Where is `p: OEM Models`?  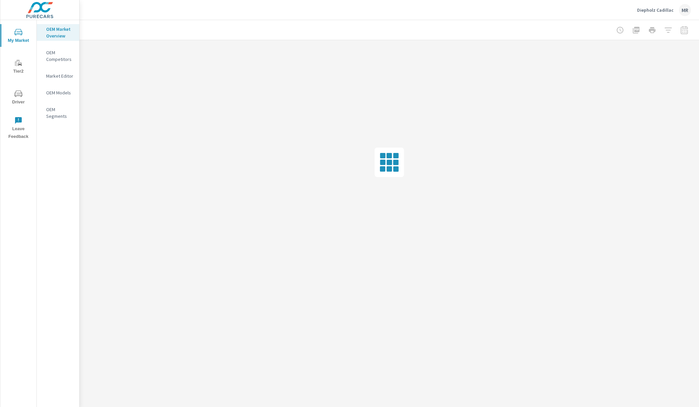 p: OEM Models is located at coordinates (60, 93).